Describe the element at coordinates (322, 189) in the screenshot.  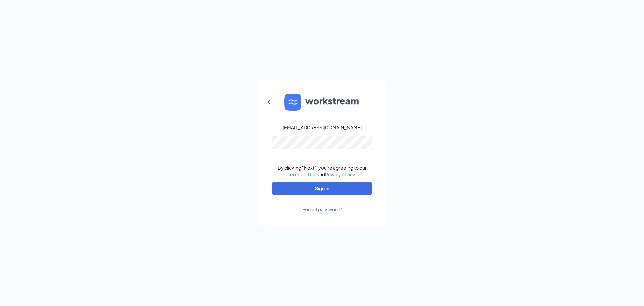
I see `button: Sign In` at that location.